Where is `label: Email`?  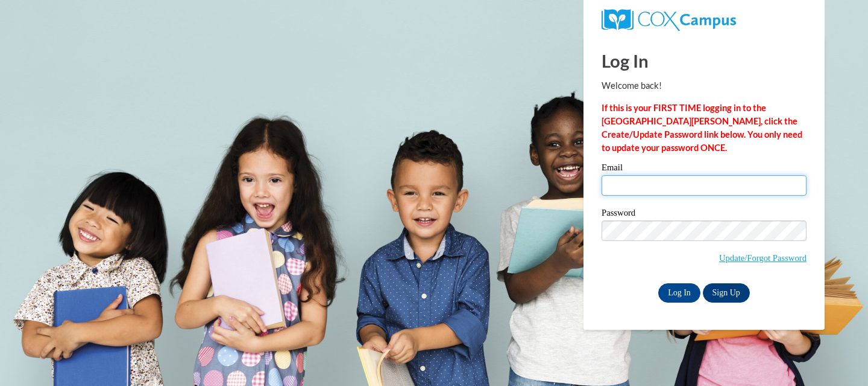
label: Email is located at coordinates (704, 169).